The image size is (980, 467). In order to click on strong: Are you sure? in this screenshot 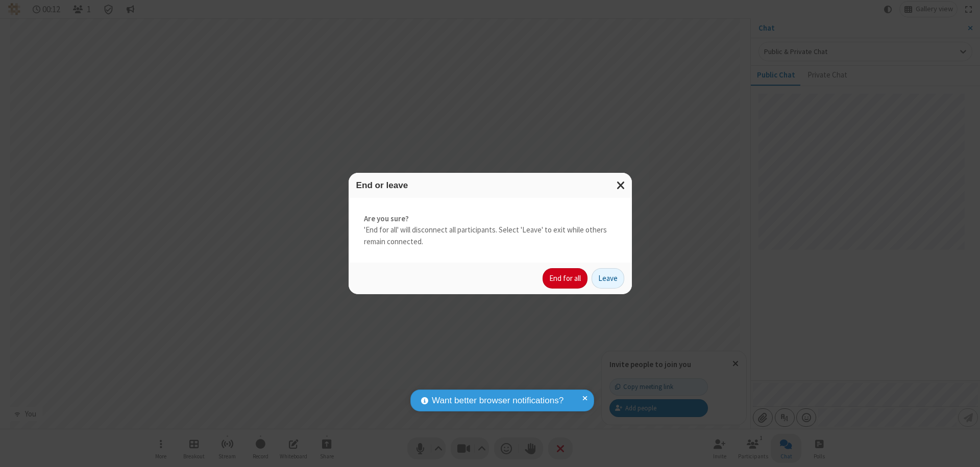, I will do `click(490, 219)`.